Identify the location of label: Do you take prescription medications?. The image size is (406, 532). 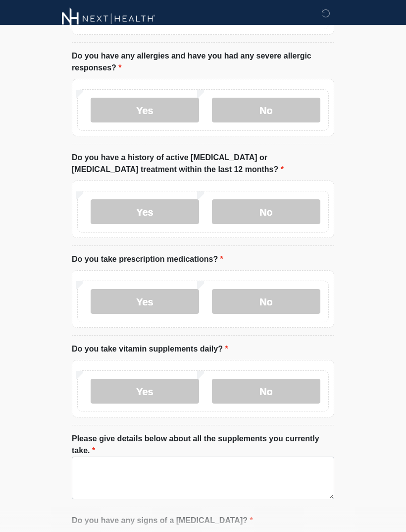
(148, 259).